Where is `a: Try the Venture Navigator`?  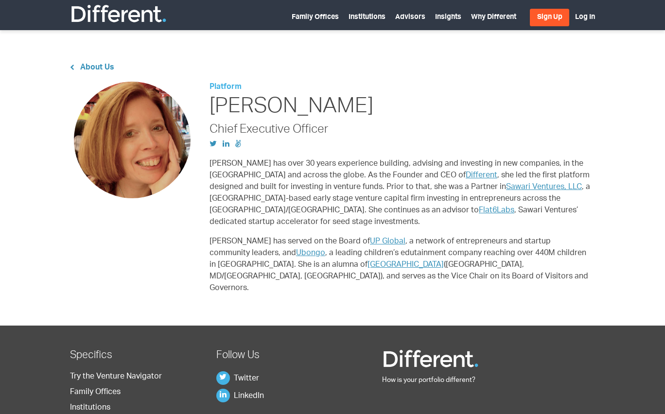
a: Try the Venture Navigator is located at coordinates (116, 377).